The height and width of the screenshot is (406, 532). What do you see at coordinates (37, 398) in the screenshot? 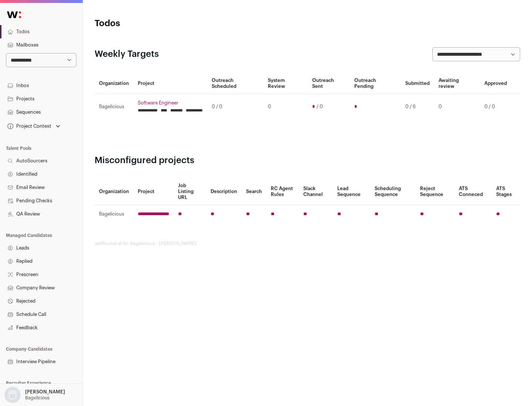
I see `p: Bagelicious` at bounding box center [37, 398].